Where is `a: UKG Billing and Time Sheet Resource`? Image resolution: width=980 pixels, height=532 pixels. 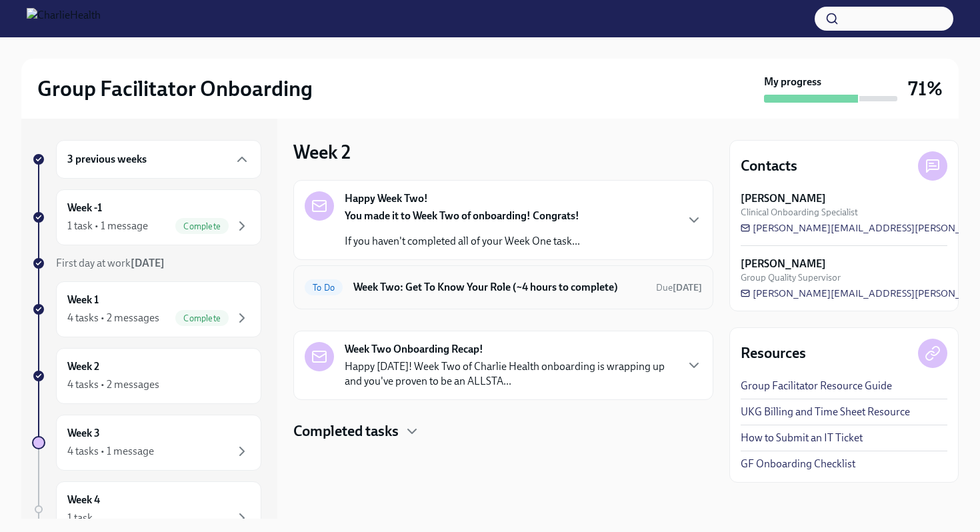
a: UKG Billing and Time Sheet Resource is located at coordinates (825, 412).